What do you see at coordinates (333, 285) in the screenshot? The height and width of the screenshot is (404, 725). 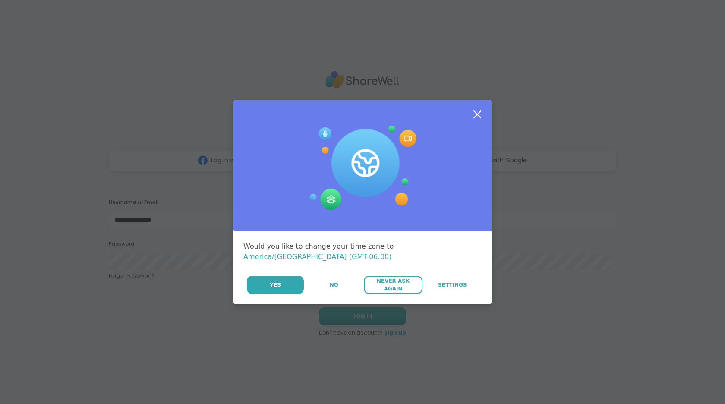 I see `button: No` at bounding box center [333, 285].